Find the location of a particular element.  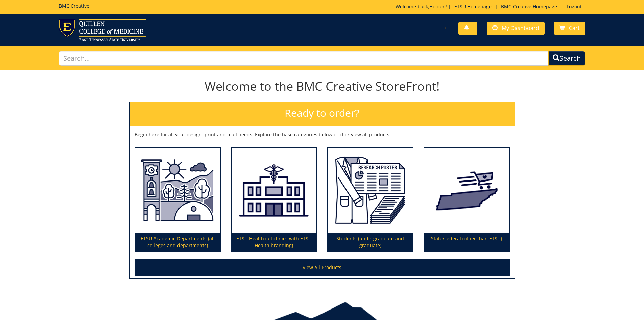

img: Students (undergraduate and graduate) is located at coordinates (370, 190).